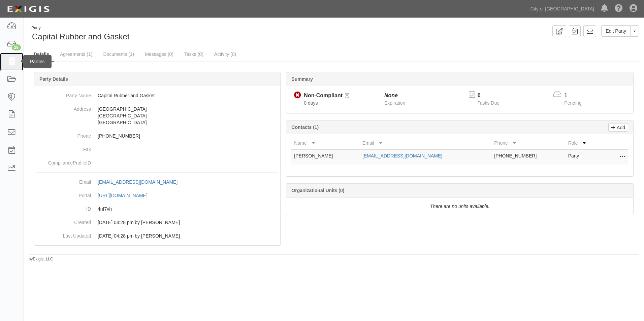  What do you see at coordinates (54, 79) in the screenshot?
I see `b: Party Details` at bounding box center [54, 79].